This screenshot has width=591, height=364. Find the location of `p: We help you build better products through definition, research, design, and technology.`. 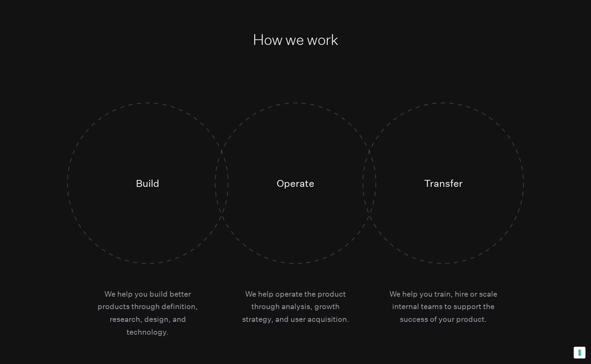

p: We help you build better products through definition, research, design, and technology. is located at coordinates (148, 298).